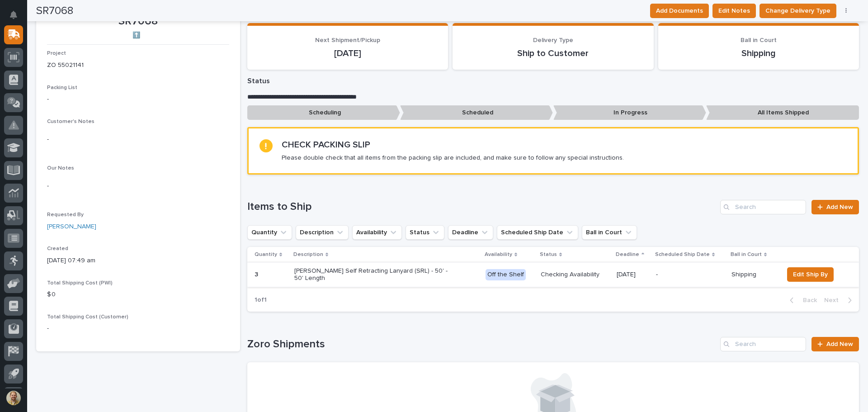  I want to click on p: Description, so click(309, 255).